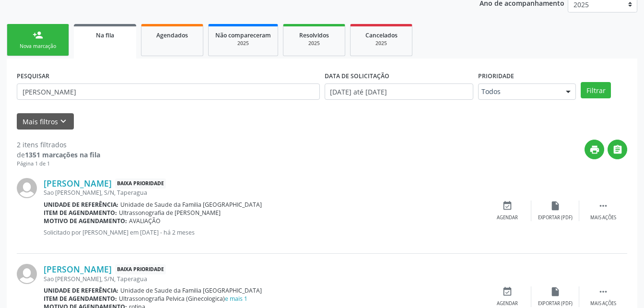 The width and height of the screenshot is (644, 308). Describe the element at coordinates (85, 221) in the screenshot. I see `b: Motivo de agendamento:` at that location.